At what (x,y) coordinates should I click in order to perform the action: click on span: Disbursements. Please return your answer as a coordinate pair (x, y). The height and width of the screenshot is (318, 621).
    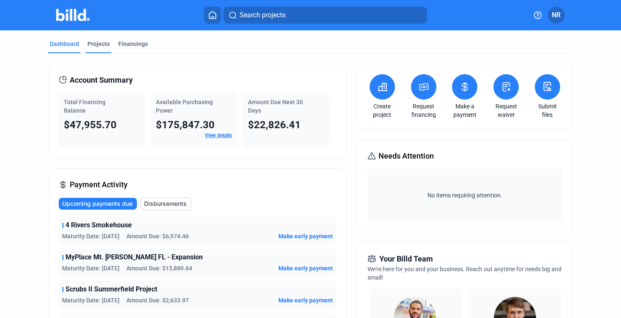
    Looking at the image, I should click on (165, 204).